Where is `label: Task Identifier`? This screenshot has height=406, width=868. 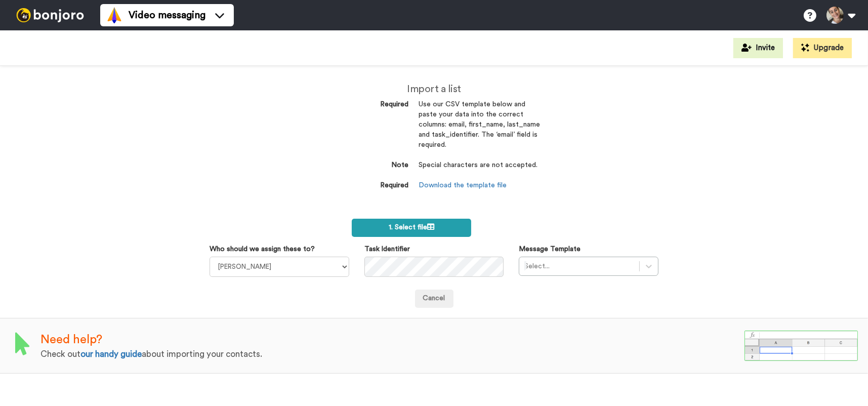
label: Task Identifier is located at coordinates (387, 249).